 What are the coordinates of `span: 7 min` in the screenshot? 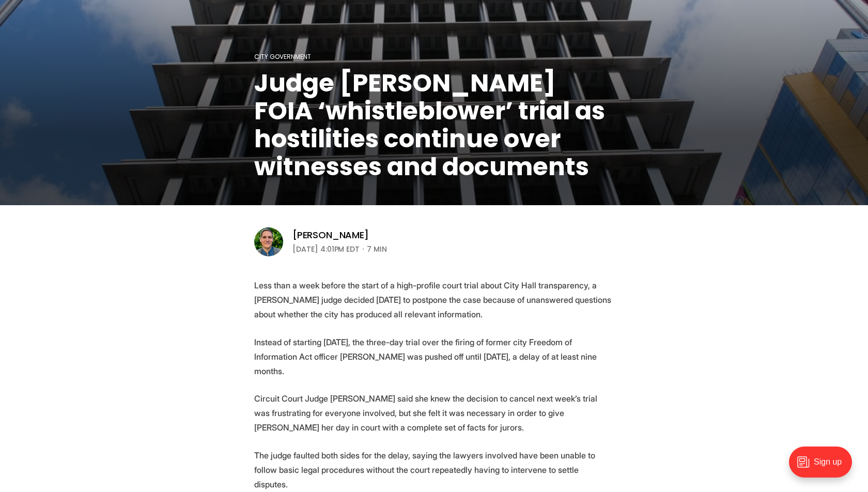 It's located at (377, 249).